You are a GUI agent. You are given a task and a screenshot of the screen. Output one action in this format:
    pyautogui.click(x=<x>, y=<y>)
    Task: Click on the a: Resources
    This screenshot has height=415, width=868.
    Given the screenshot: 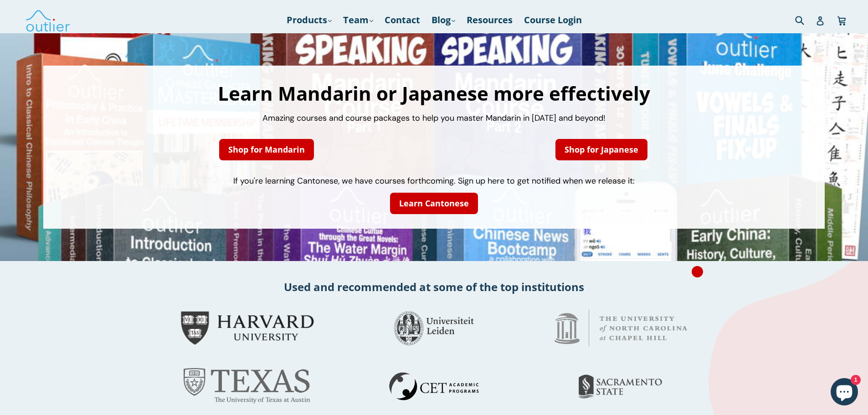 What is the action you would take?
    pyautogui.click(x=489, y=20)
    